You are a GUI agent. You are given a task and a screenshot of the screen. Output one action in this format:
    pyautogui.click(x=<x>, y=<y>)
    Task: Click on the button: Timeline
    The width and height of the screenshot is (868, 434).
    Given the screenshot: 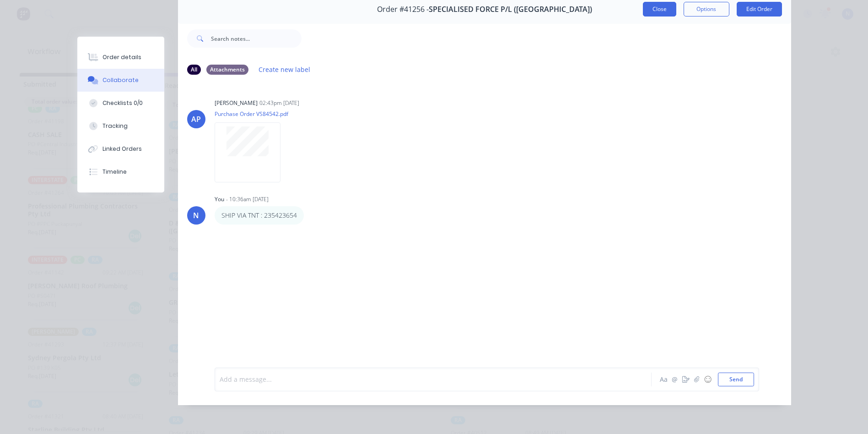 What is the action you would take?
    pyautogui.click(x=121, y=172)
    